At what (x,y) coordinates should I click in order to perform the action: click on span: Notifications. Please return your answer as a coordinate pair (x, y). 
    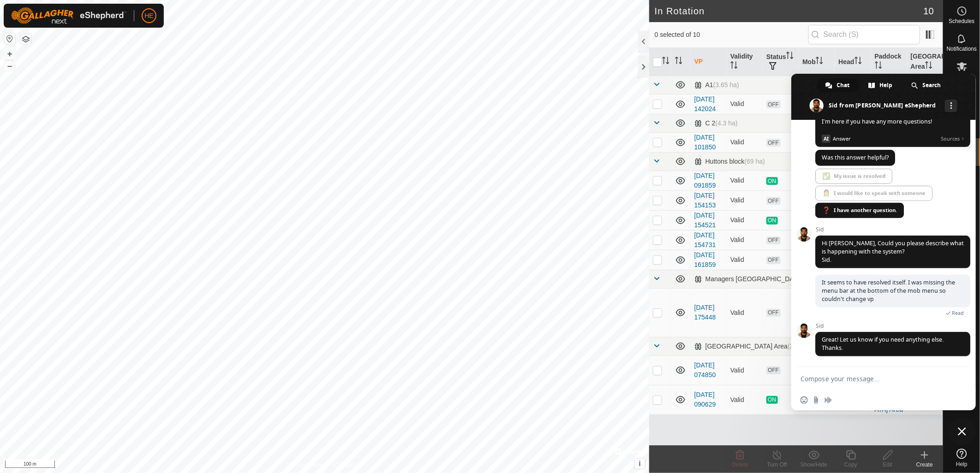
    Looking at the image, I should click on (961, 49).